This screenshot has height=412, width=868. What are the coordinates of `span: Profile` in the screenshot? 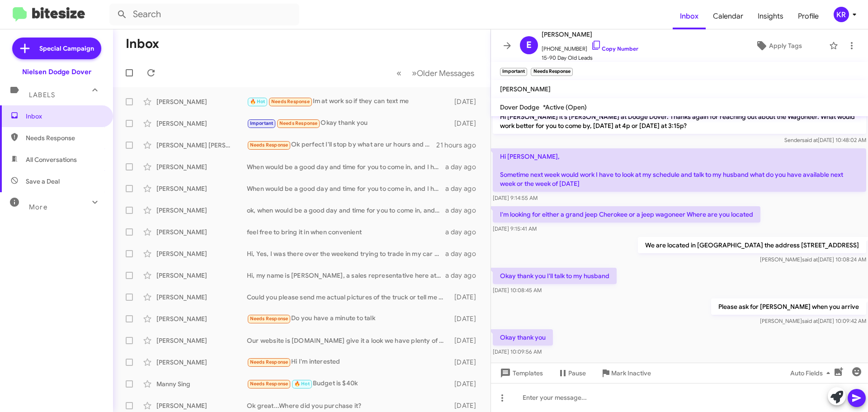 It's located at (808, 17).